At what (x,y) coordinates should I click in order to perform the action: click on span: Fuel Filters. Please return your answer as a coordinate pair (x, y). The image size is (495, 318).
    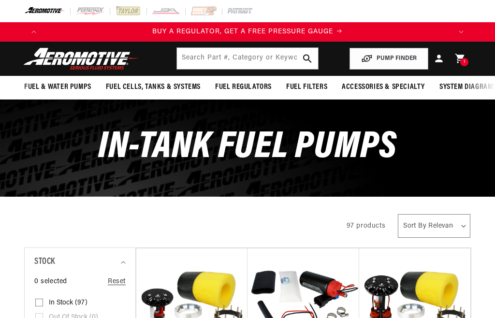
    Looking at the image, I should click on (306, 87).